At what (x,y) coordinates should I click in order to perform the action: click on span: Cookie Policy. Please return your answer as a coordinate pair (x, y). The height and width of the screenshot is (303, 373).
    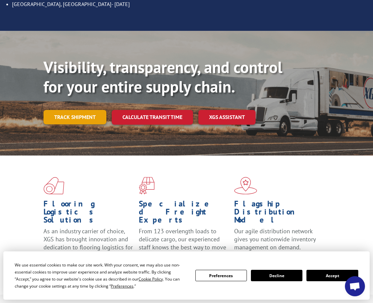
    Looking at the image, I should click on (151, 279).